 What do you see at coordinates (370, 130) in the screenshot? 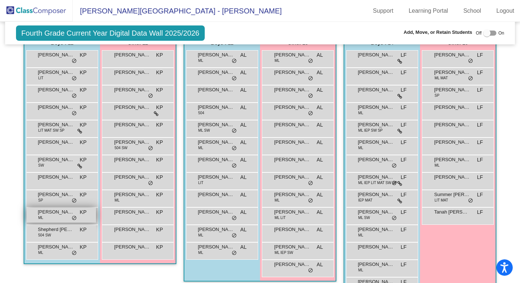
I see `span: ML IEP SW SP` at bounding box center [370, 130].